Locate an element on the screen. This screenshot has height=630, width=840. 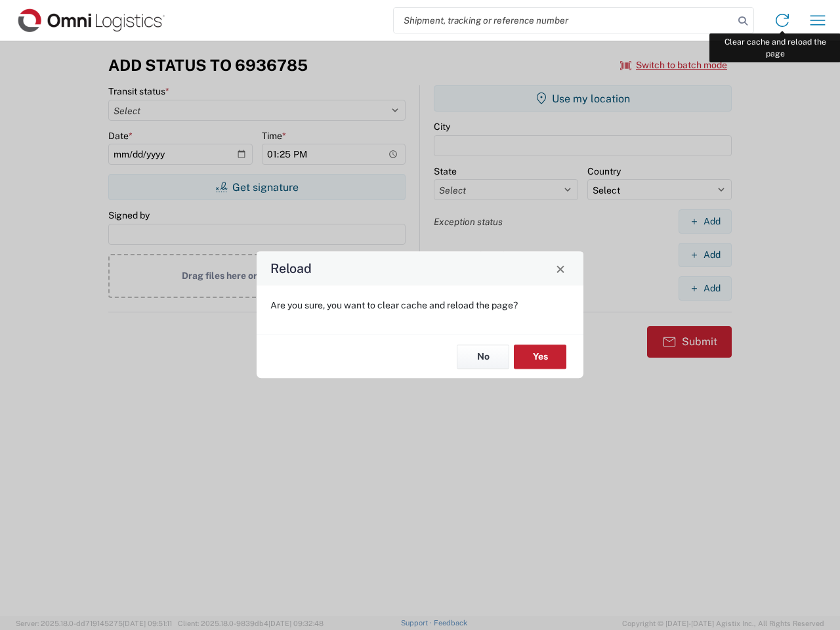
button: Yes is located at coordinates (540, 356).